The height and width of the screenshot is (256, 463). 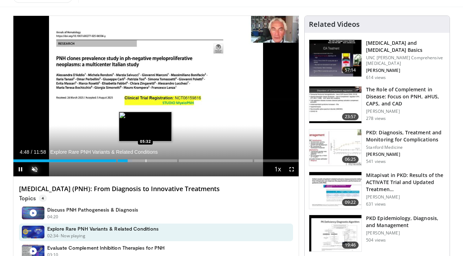 I want to click on button: Unmute, so click(x=35, y=169).